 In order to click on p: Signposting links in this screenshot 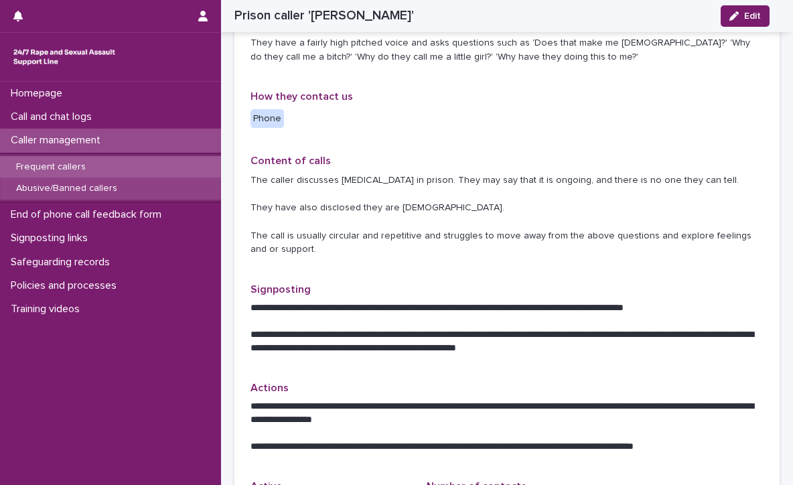, I will do `click(52, 238)`.